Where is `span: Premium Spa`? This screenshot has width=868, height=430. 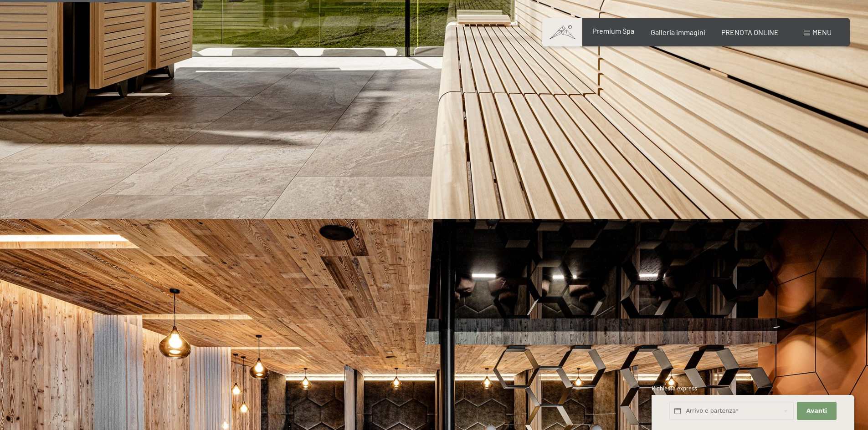
span: Premium Spa is located at coordinates (613, 31).